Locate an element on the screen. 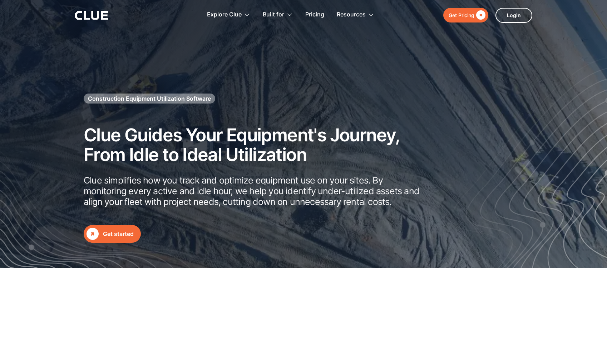  div: Get Pricing is located at coordinates (462, 15).